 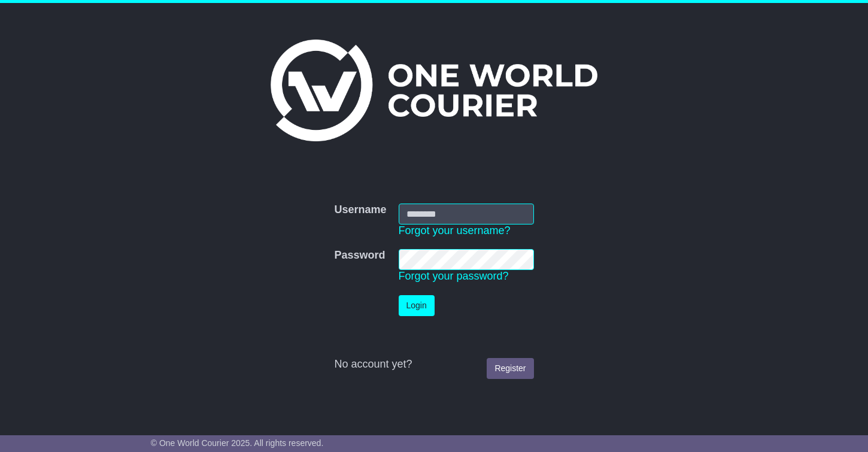 I want to click on img: One World, so click(x=434, y=90).